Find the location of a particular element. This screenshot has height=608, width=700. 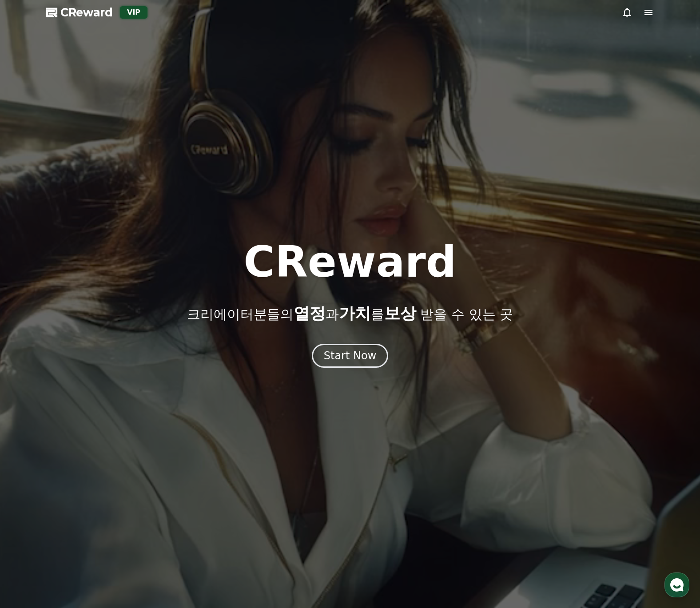

p: 크리에이터분들의 과 를 받을 수 있는 곳 is located at coordinates (350, 313).